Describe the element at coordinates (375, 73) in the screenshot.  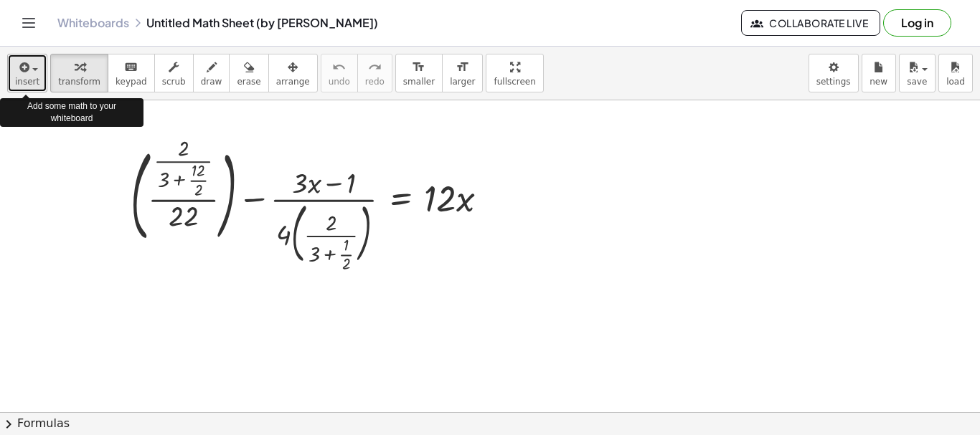
I see `button: redoredo` at that location.